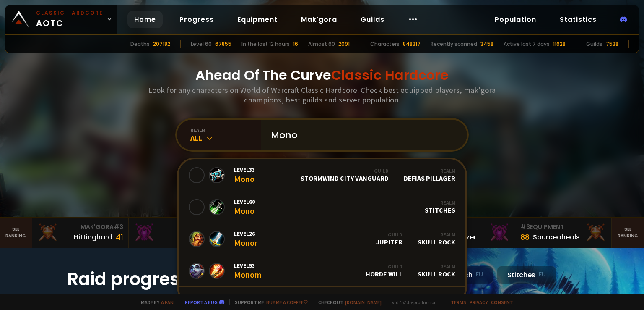 The image size is (644, 310). What do you see at coordinates (487, 44) in the screenshot?
I see `div: 3458` at bounding box center [487, 44].